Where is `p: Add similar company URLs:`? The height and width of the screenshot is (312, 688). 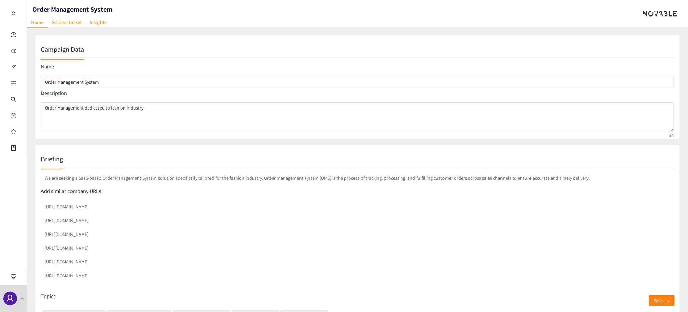 p: Add similar company URLs: is located at coordinates (358, 192).